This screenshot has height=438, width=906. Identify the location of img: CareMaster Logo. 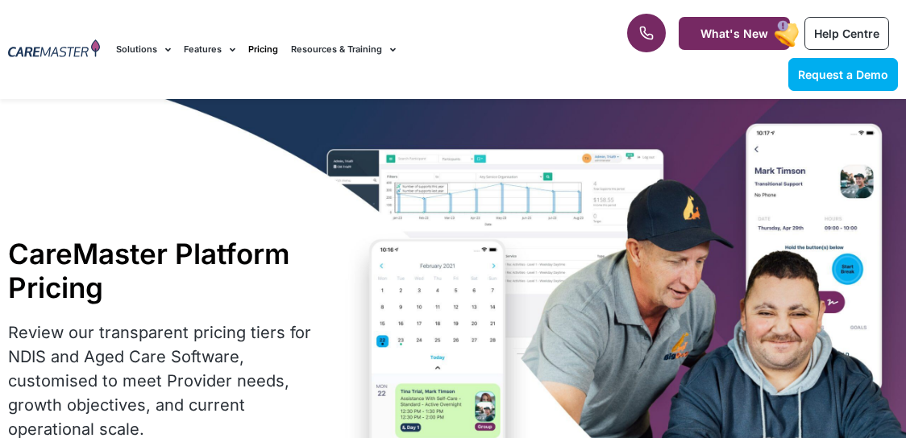
(54, 49).